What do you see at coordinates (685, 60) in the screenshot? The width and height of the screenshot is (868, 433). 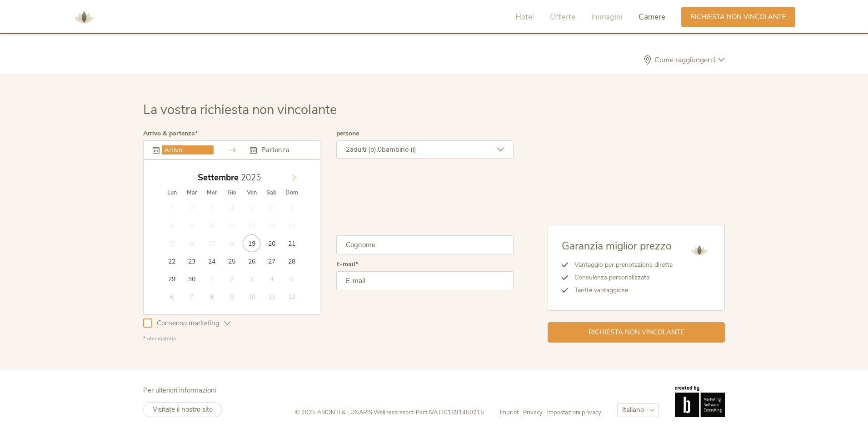 I see `span: Come raggiungerci` at bounding box center [685, 60].